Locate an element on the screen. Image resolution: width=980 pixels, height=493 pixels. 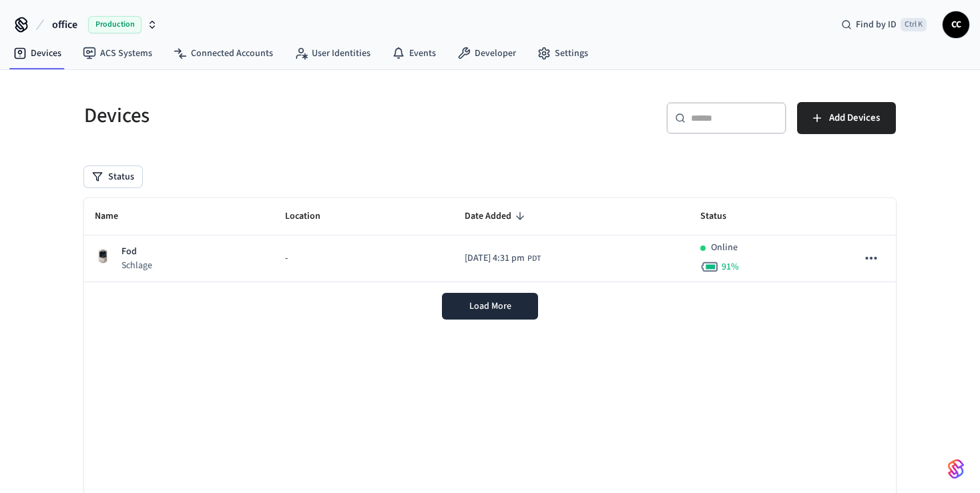
a: Events is located at coordinates (414, 54).